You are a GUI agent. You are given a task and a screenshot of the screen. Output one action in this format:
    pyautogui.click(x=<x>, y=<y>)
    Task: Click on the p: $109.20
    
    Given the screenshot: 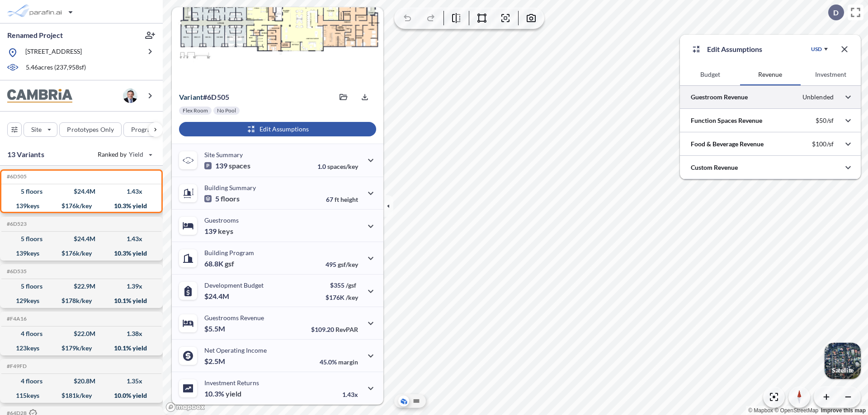 What is the action you would take?
    pyautogui.click(x=335, y=330)
    